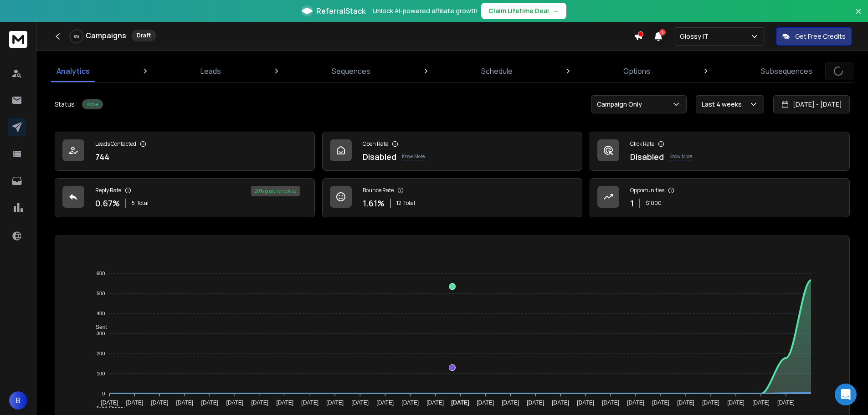 This screenshot has height=415, width=868. Describe the element at coordinates (636, 71) in the screenshot. I see `p: Options` at that location.